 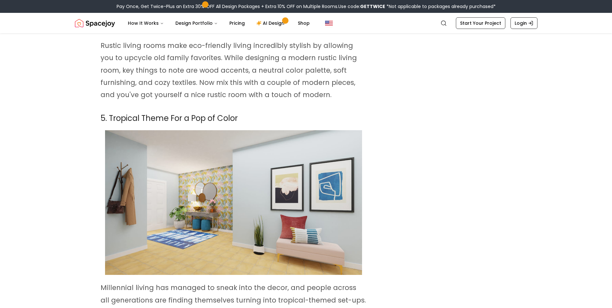 I want to click on b: GETTWICE, so click(x=373, y=6).